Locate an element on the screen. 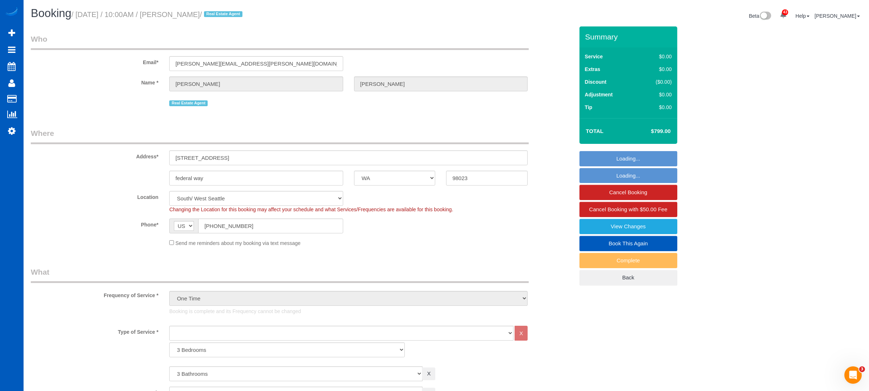 The height and width of the screenshot is (391, 869). input: City* is located at coordinates (256, 178).